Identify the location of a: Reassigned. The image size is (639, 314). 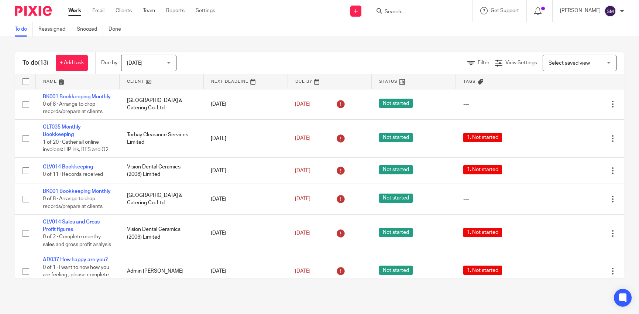
(55, 29).